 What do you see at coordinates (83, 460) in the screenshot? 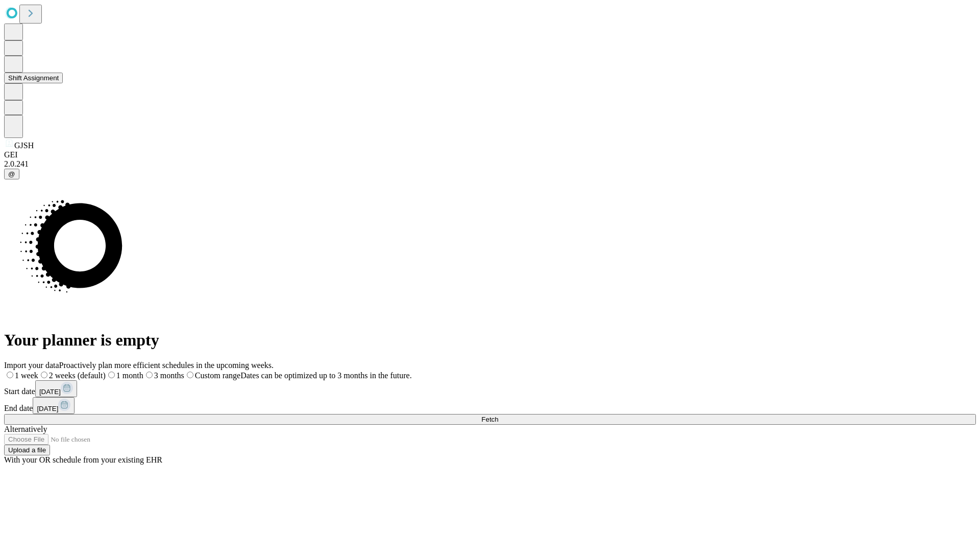
I see `span: With your OR schedule from your existing EHR` at bounding box center [83, 460].